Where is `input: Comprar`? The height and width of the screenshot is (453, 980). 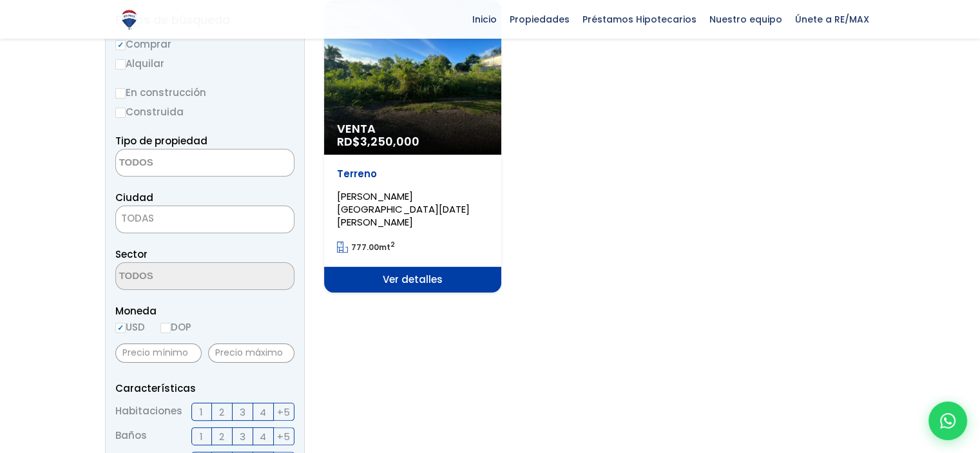
input: Comprar is located at coordinates (121, 45).